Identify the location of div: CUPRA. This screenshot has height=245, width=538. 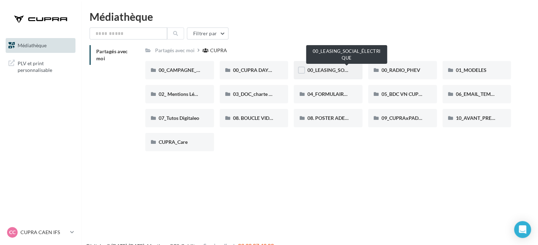
(219, 50).